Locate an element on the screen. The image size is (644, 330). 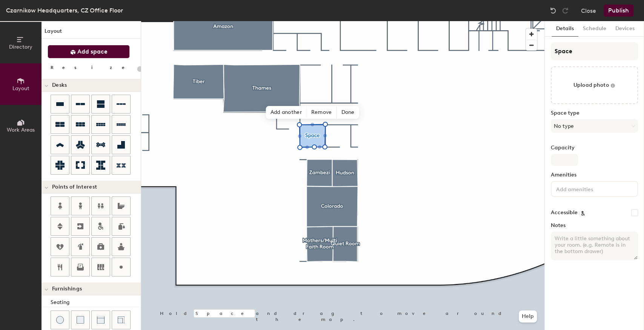
span: Layout is located at coordinates (21, 88).